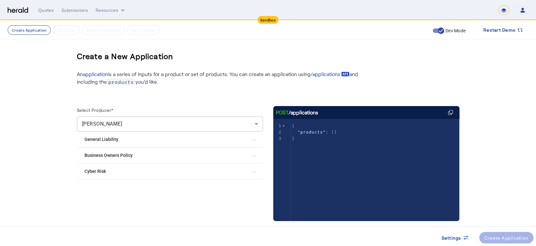 This screenshot has width=536, height=246. What do you see at coordinates (278, 138) in the screenshot?
I see `div: 3` at bounding box center [278, 138].